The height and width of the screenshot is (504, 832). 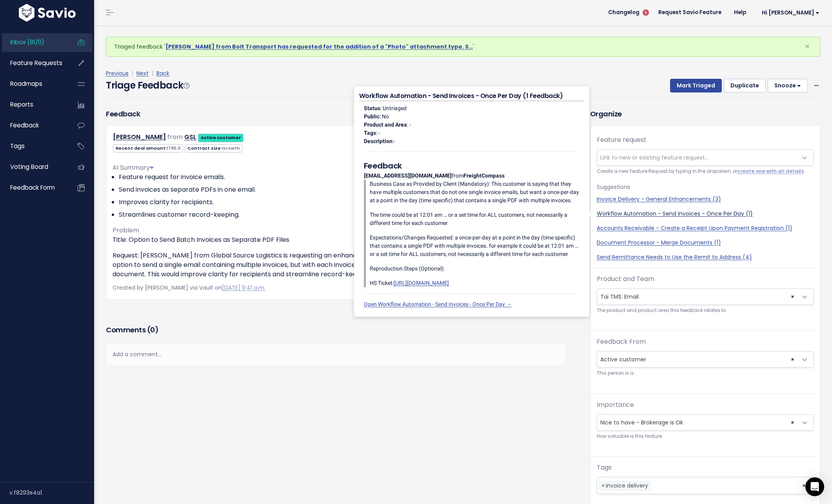 What do you see at coordinates (33, 167) in the screenshot?
I see `a: Voting Board` at bounding box center [33, 167].